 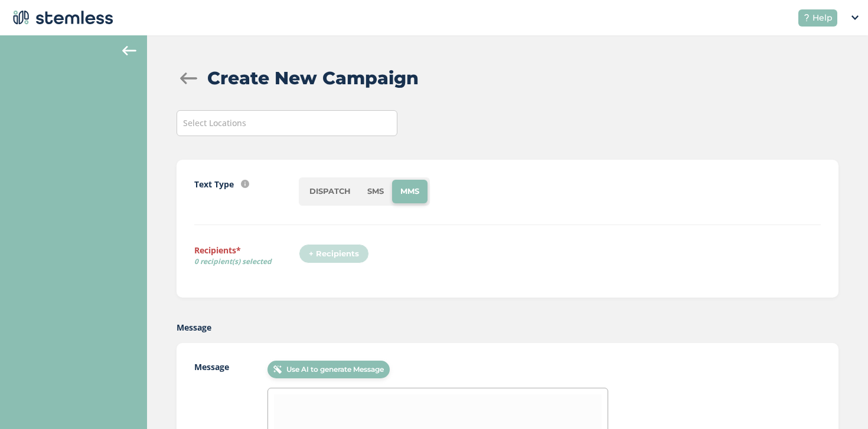 What do you see at coordinates (328, 370) in the screenshot?
I see `button: Use AI to generate Message` at bounding box center [328, 370].